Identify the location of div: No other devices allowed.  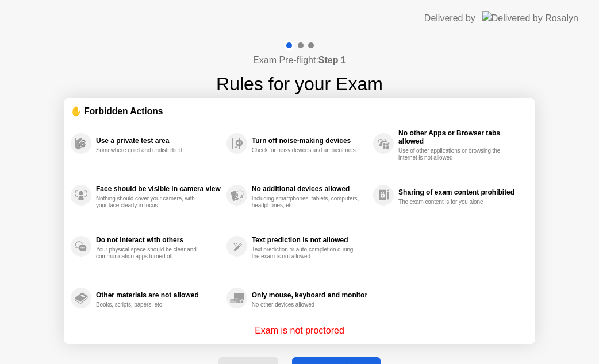
(306, 305).